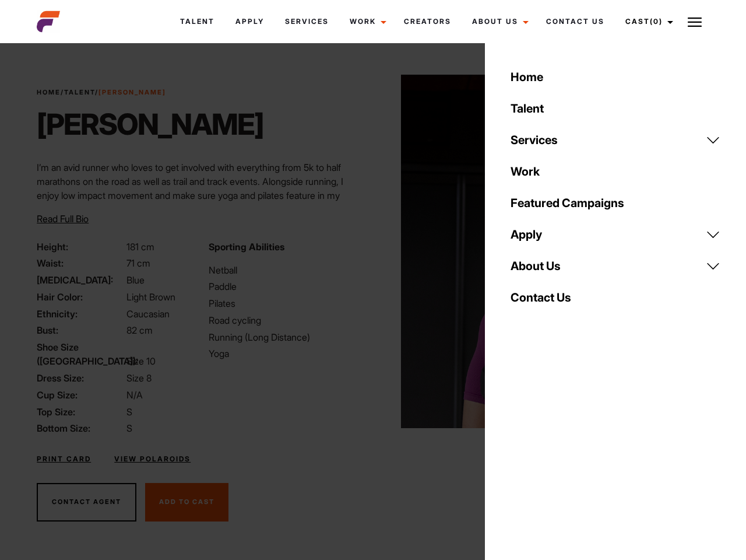 This screenshot has width=746, height=560. What do you see at coordinates (80, 247) in the screenshot?
I see `span: Height:` at bounding box center [80, 247].